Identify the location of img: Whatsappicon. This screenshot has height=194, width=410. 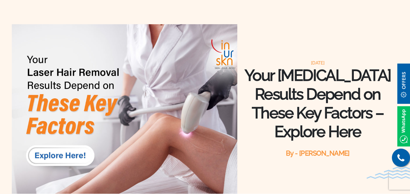
(404, 126).